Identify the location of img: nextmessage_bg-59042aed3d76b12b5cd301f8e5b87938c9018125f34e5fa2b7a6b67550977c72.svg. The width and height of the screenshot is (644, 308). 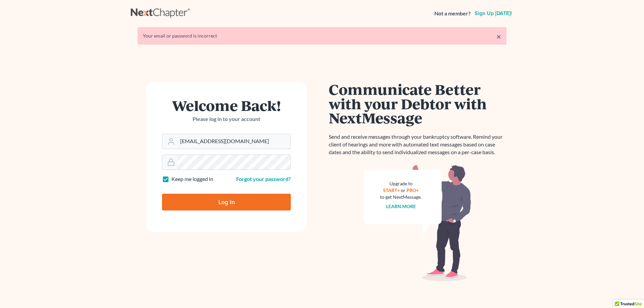
(418, 223).